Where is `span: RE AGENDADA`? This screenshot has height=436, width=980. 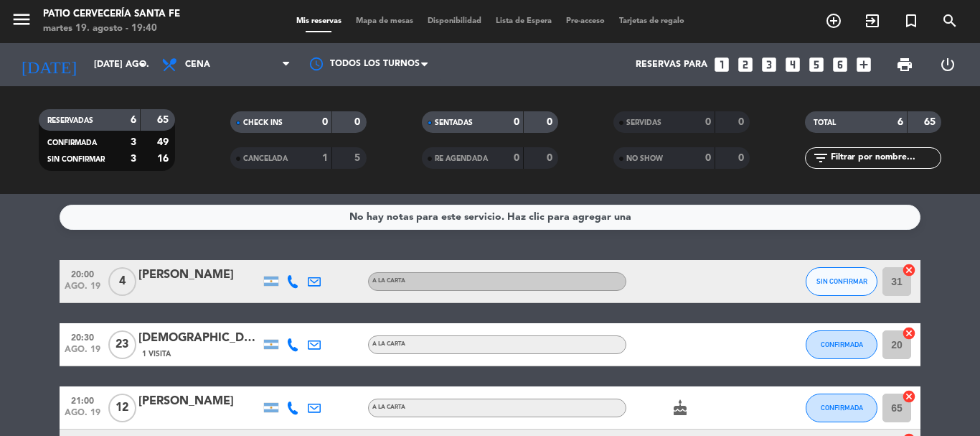 span: RE AGENDADA is located at coordinates (462, 159).